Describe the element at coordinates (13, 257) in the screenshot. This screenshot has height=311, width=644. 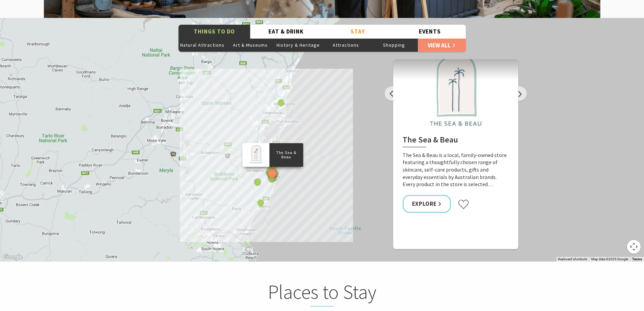
I see `img: Google` at that location.